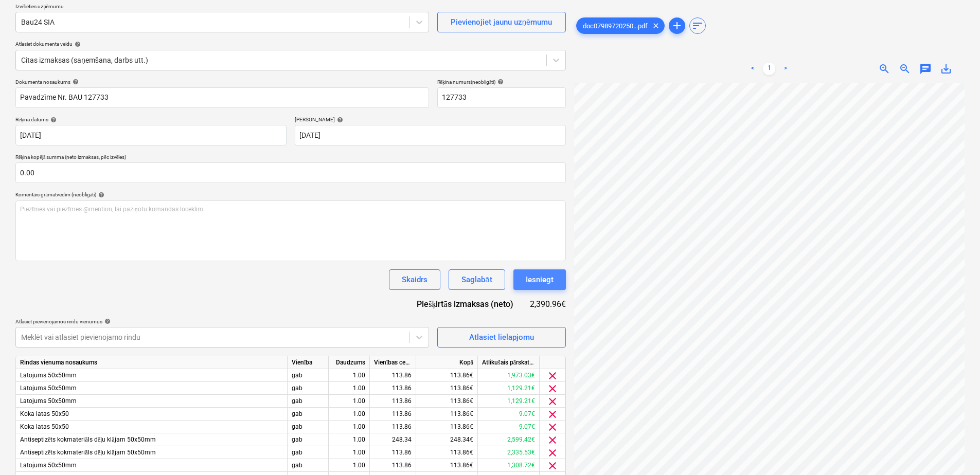 This screenshot has height=475, width=980. Describe the element at coordinates (469, 304) in the screenshot. I see `div: Piešķirtās izmaksas (neto)` at that location.